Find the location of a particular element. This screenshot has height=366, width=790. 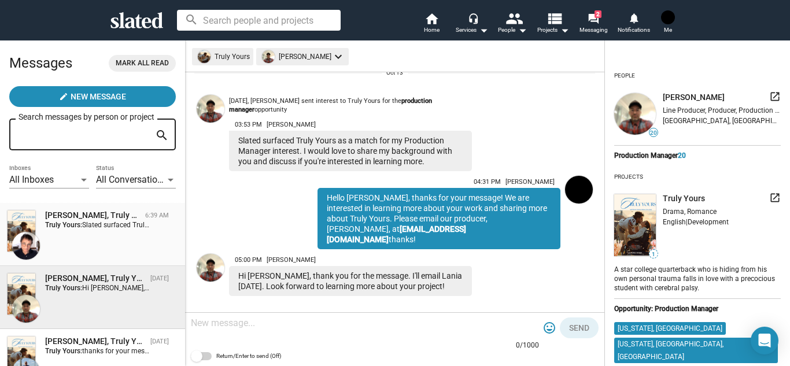

mat-icon: create is located at coordinates (64, 97).